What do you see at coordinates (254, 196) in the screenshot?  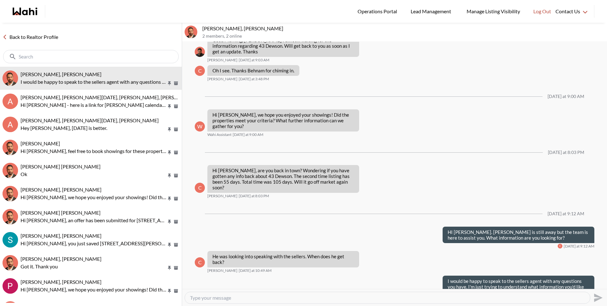 I see `time: 2025-09-02T00:03:02.916Z` at bounding box center [254, 196].